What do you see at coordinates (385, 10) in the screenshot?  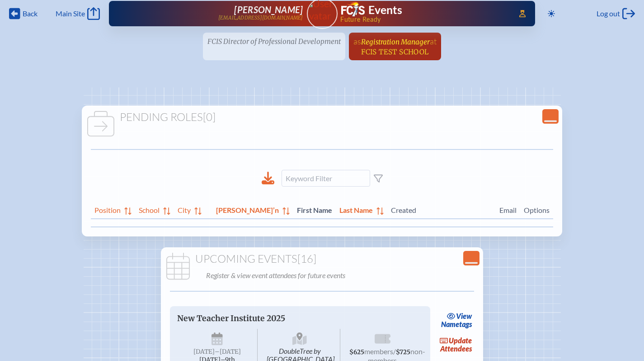 I see `h1: Events` at bounding box center [385, 10].